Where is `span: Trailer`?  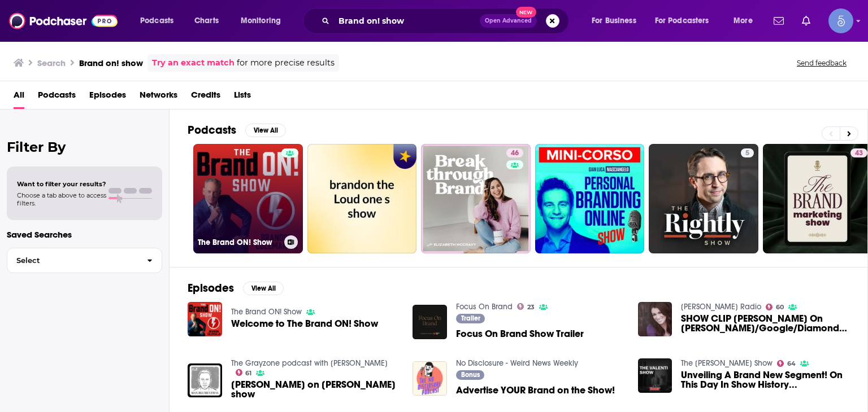
span: Trailer is located at coordinates (471, 319).